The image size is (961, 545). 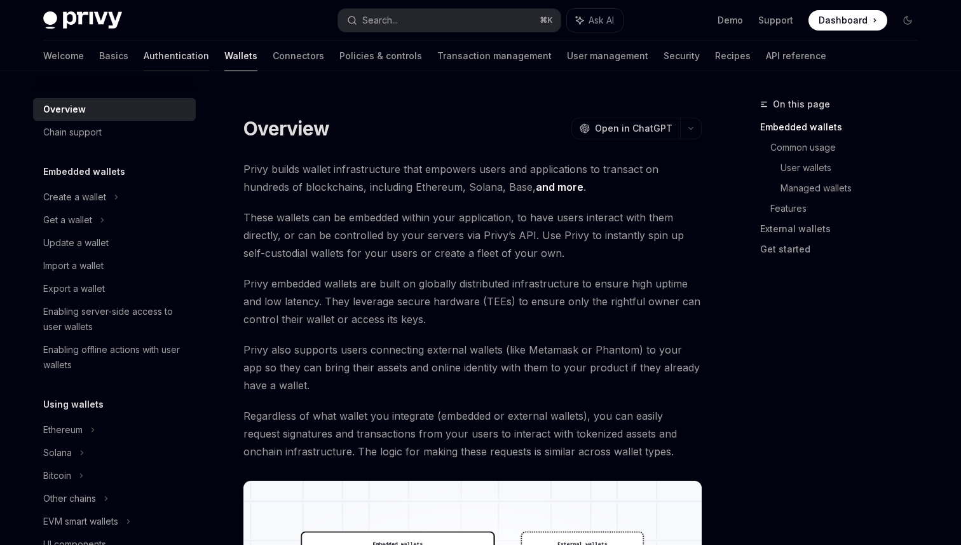 What do you see at coordinates (843, 20) in the screenshot?
I see `span: Dashboard` at bounding box center [843, 20].